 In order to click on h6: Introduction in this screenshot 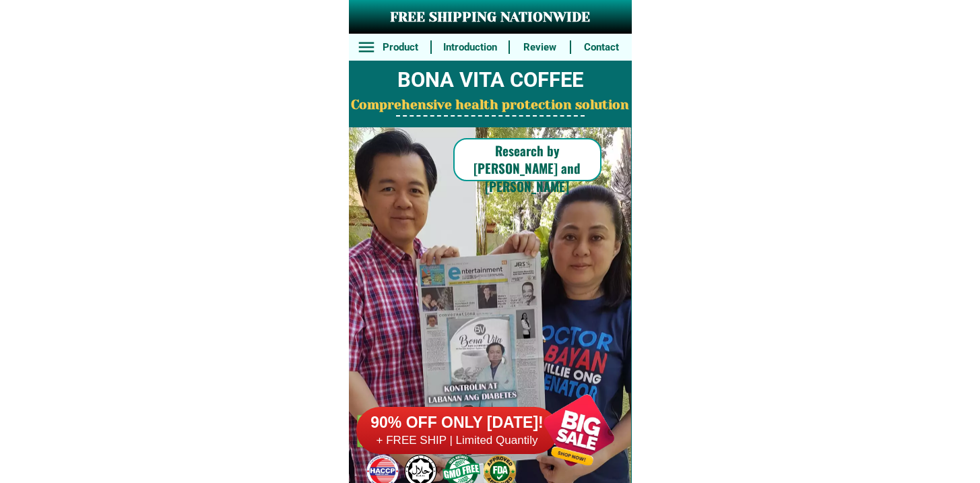, I will do `click(470, 47)`.